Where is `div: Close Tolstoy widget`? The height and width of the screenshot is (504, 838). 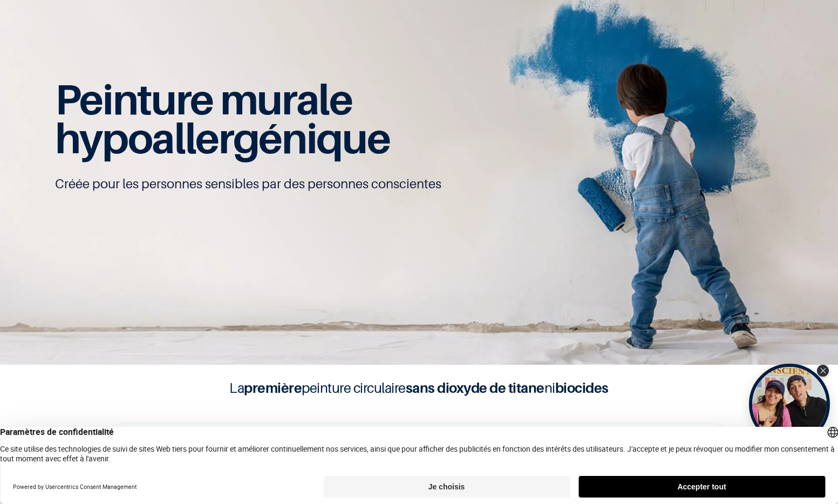 div: Close Tolstoy widget is located at coordinates (823, 371).